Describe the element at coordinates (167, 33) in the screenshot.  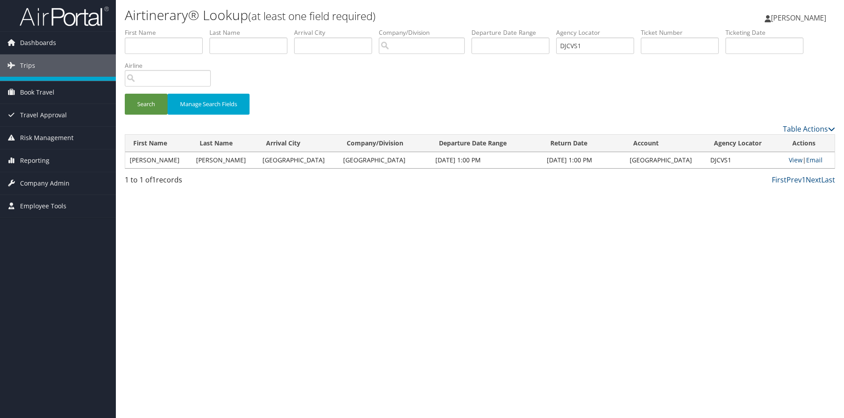
I see `label: First Name` at that location.